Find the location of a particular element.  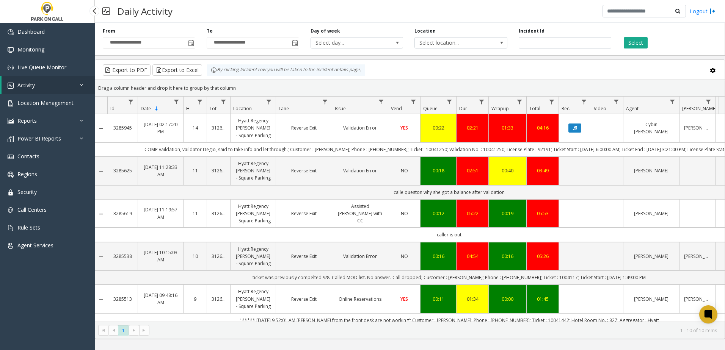

a: 10 is located at coordinates (195, 256).